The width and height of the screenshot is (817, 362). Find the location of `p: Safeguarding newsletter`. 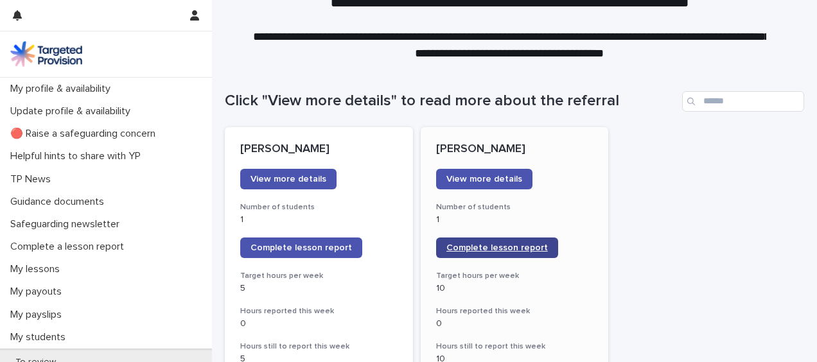

p: Safeguarding newsletter is located at coordinates (67, 224).